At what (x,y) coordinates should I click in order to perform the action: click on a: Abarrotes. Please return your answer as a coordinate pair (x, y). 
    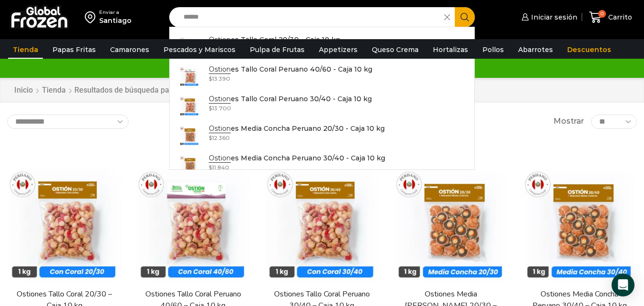
    Looking at the image, I should click on (535, 49).